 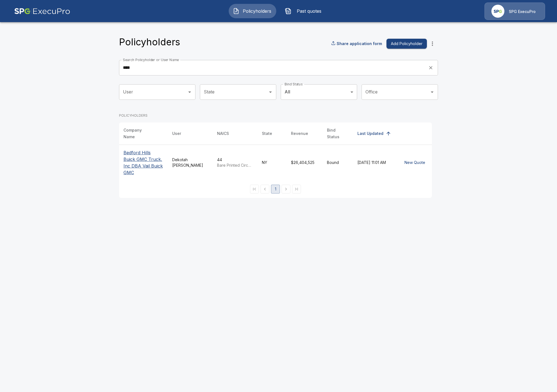 I want to click on img: Past quotes Icon, so click(x=288, y=11).